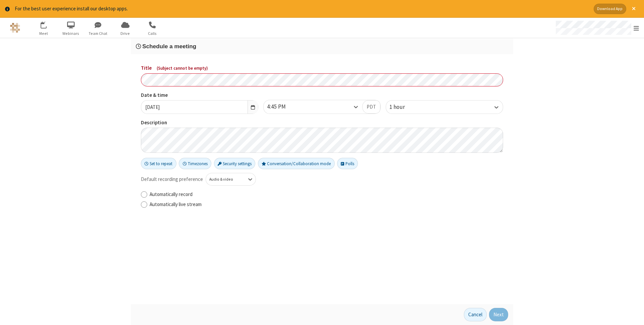  Describe the element at coordinates (71, 33) in the screenshot. I see `span: Webinars` at that location.